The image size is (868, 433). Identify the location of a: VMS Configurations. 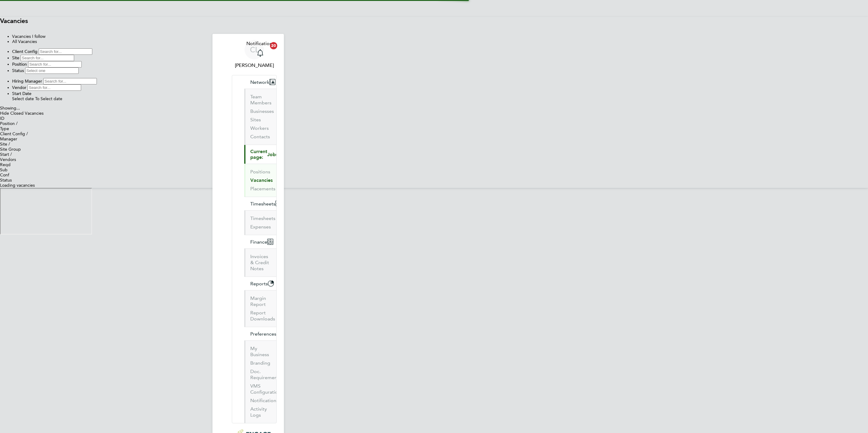
(266, 389).